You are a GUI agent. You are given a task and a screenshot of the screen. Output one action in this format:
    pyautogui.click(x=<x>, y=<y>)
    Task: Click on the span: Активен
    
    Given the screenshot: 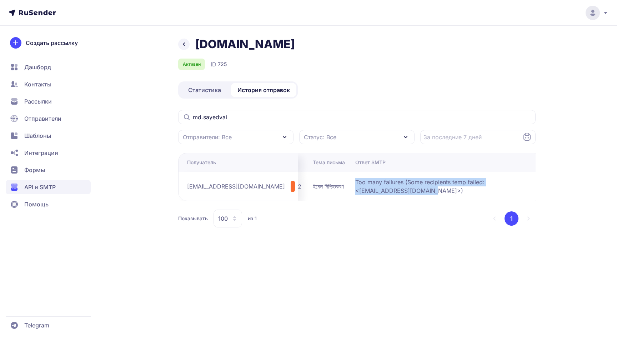 What is the action you would take?
    pyautogui.click(x=192, y=64)
    